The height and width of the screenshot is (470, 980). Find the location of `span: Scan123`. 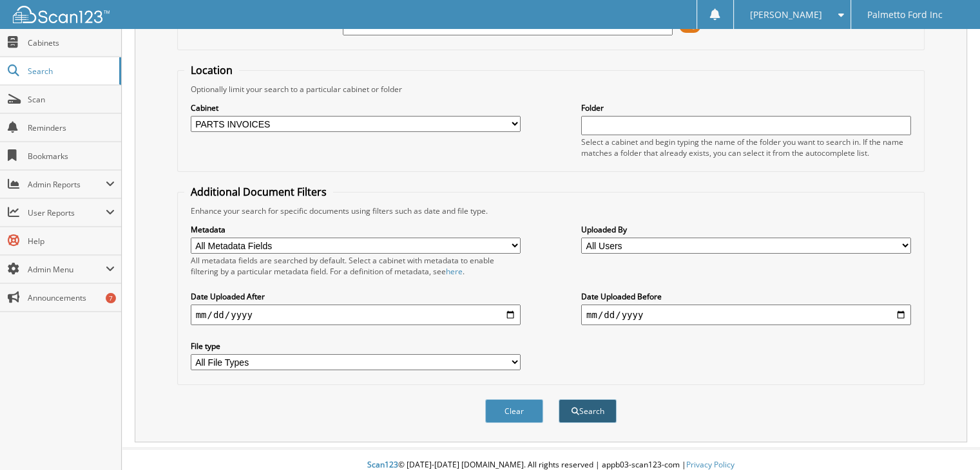

span: Scan123 is located at coordinates (383, 464).